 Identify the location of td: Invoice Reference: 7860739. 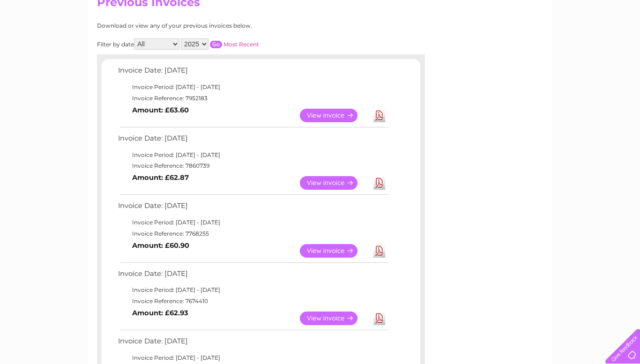
(253, 166).